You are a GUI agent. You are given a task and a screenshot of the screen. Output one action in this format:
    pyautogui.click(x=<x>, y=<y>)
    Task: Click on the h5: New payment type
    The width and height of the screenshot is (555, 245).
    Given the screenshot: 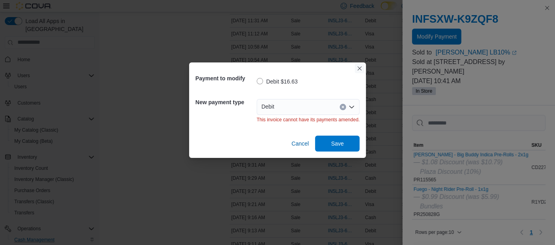 What is the action you would take?
    pyautogui.click(x=225, y=102)
    